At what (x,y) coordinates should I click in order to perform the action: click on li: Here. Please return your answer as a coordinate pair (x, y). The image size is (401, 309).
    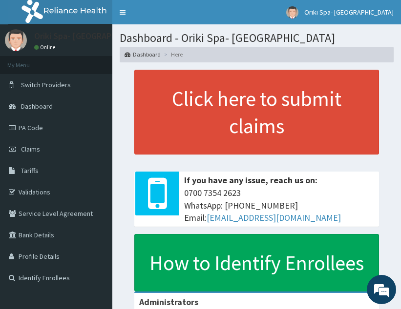
    Looking at the image, I should click on (172, 54).